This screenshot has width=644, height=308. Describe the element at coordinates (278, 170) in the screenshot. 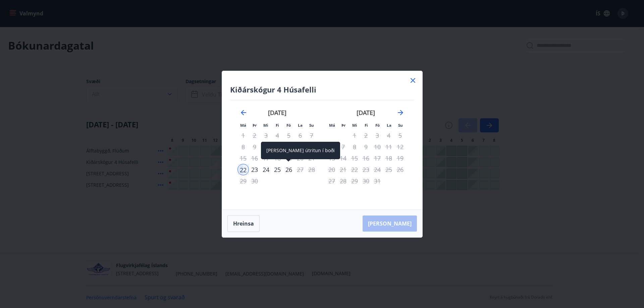

I see `td: Choose fimmtudagur, 25. september 2025 as your check-out date. It’s available.` at that location.